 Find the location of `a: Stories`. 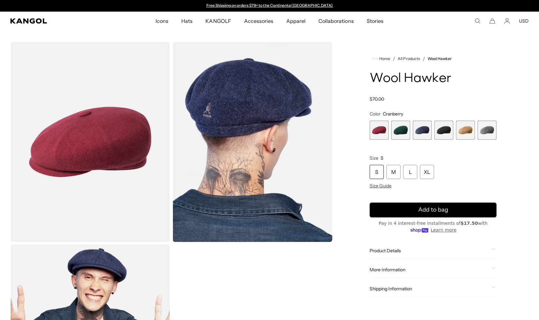

a: Stories is located at coordinates (375, 21).